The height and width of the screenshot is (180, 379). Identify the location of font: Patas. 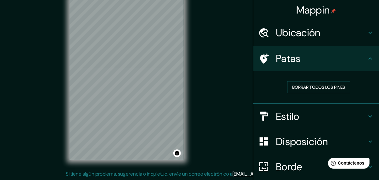
(288, 58).